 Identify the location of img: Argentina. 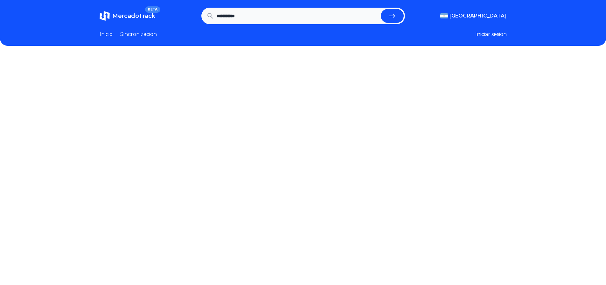
(444, 16).